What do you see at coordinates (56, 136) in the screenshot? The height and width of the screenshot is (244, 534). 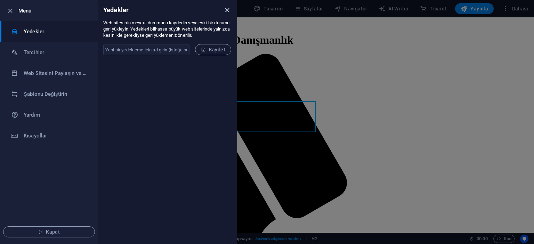 I see `h6: Kısayollar` at bounding box center [56, 136].